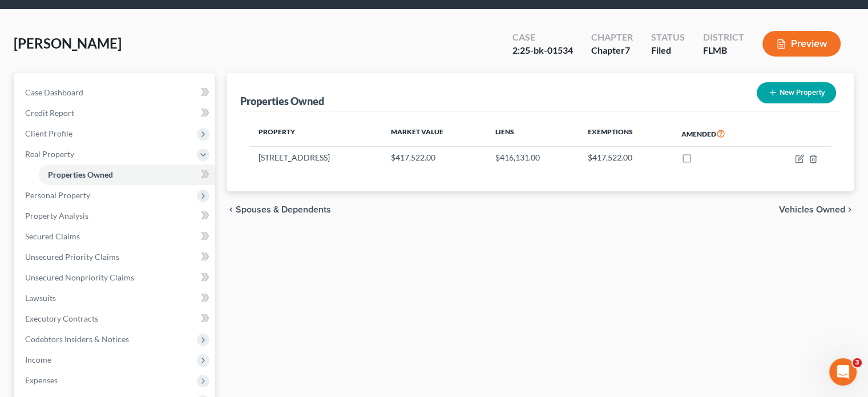 The image size is (868, 397). Describe the element at coordinates (723, 37) in the screenshot. I see `div: District` at that location.